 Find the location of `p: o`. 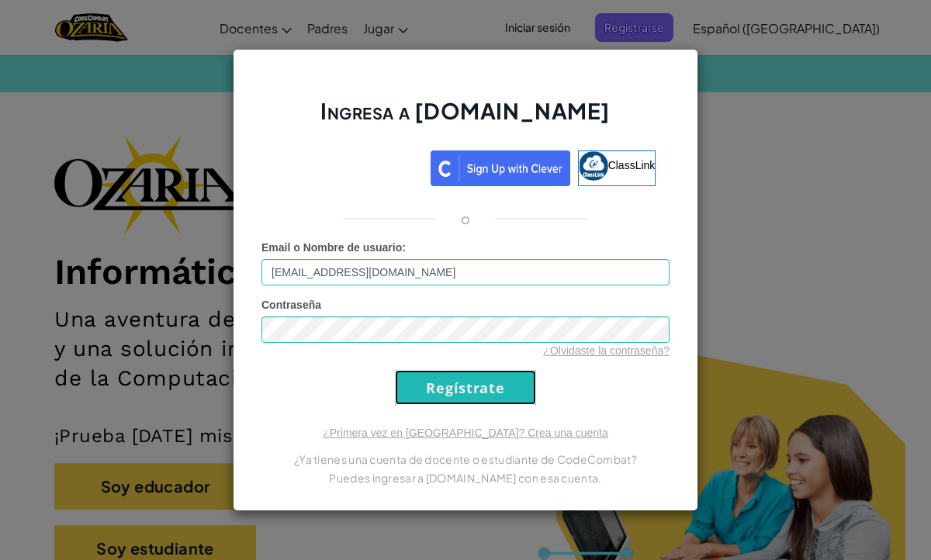

p: o is located at coordinates (466, 219).